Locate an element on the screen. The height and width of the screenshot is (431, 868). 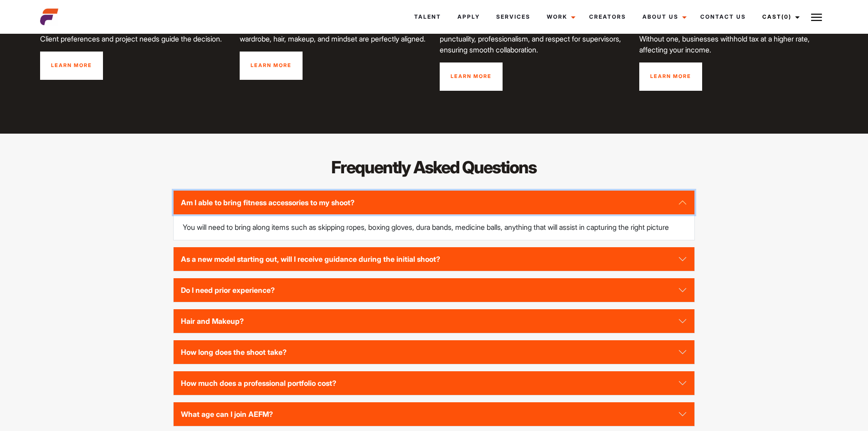
a: Contact Us is located at coordinates (723, 17).